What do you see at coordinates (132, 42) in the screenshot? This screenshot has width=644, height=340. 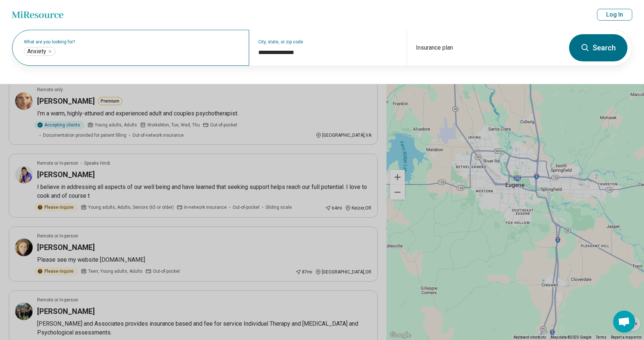 I see `label: What are you looking for?` at bounding box center [132, 42].